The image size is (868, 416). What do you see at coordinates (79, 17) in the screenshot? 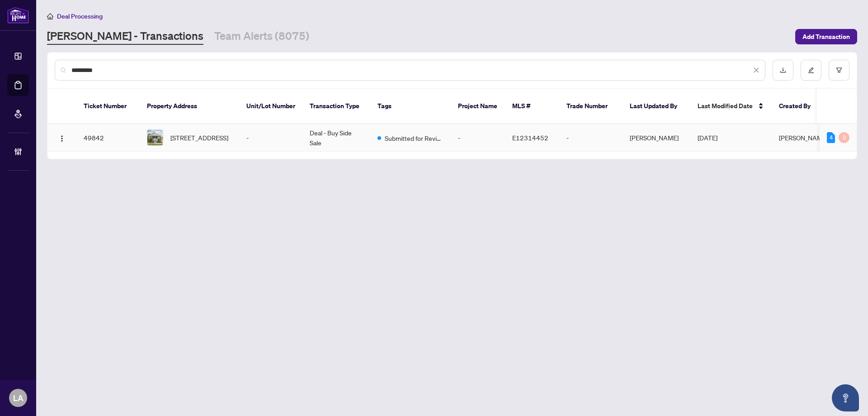
I see `span: Deal Processing` at bounding box center [79, 17].